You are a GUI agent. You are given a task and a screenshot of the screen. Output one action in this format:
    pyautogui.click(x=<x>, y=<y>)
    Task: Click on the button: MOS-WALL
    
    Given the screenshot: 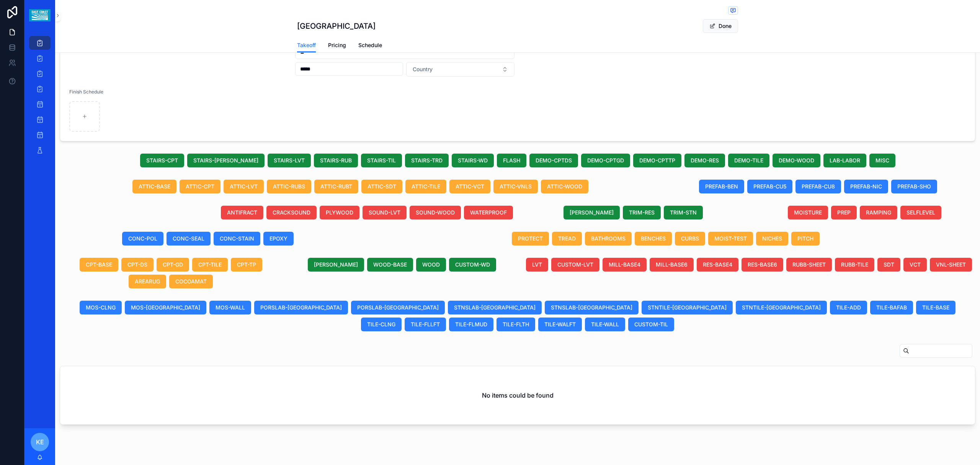 What is the action you would take?
    pyautogui.click(x=230, y=308)
    